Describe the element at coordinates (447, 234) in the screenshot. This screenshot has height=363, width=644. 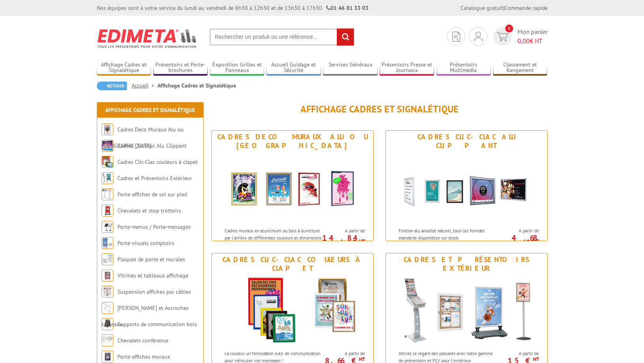
I see `p: Finition alu anodisé naturel, tous les formats standards disponibles sur stock.` at that location.